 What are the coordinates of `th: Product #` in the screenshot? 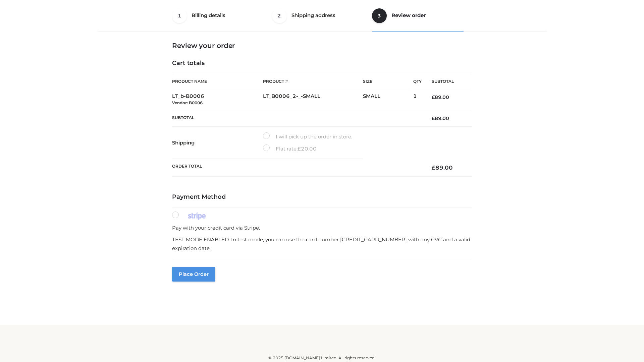 It's located at (313, 82).